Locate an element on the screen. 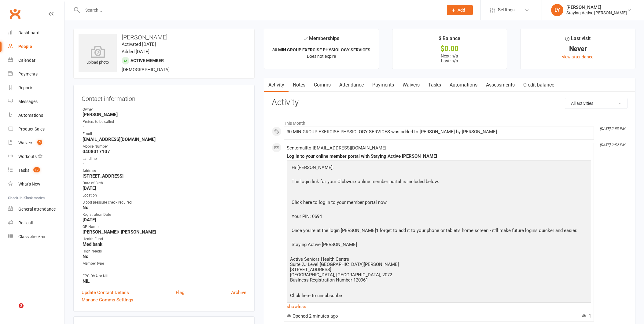  div: $0.00 is located at coordinates (450, 49).